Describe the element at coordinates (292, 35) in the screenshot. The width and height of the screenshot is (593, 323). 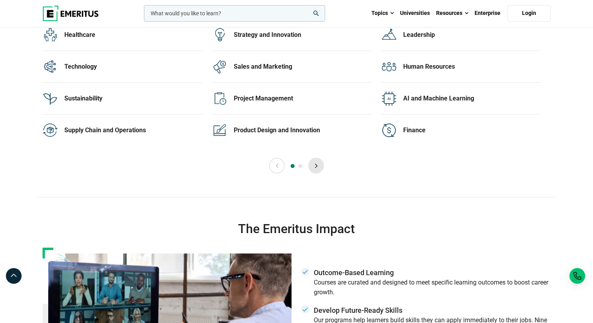
I see `a: Explore Programmes by Category Strategy and Innovation` at that location.